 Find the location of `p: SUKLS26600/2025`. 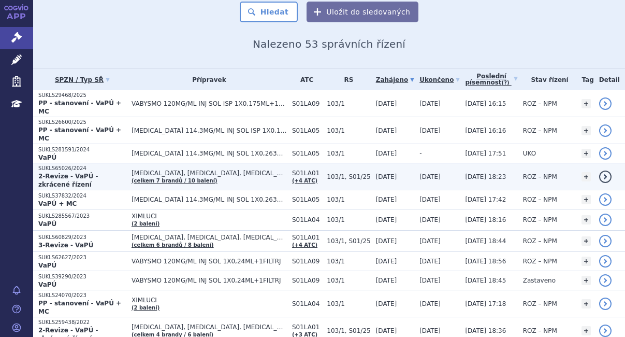

p: SUKLS26600/2025 is located at coordinates (82, 122).